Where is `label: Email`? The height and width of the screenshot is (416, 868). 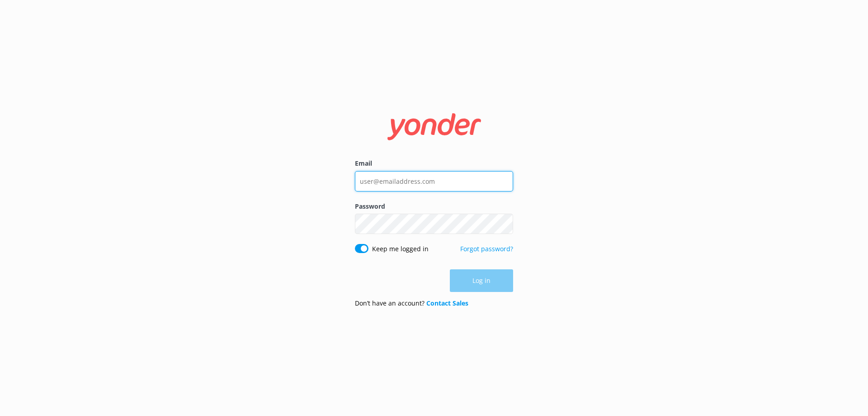
label: Email is located at coordinates (434, 163).